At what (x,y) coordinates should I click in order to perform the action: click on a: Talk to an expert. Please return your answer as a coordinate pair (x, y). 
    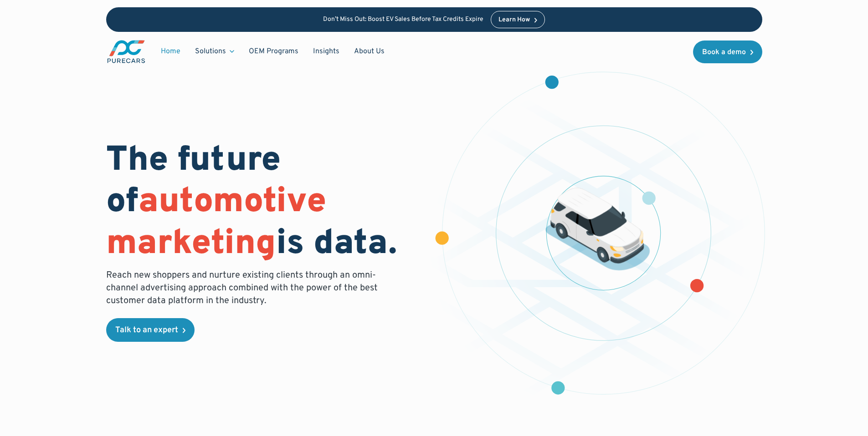
    Looking at the image, I should click on (150, 330).